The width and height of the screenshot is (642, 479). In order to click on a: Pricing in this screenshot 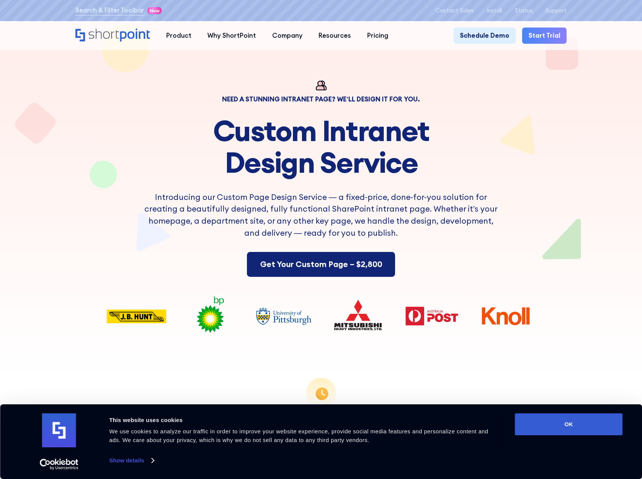, I will do `click(378, 35)`.